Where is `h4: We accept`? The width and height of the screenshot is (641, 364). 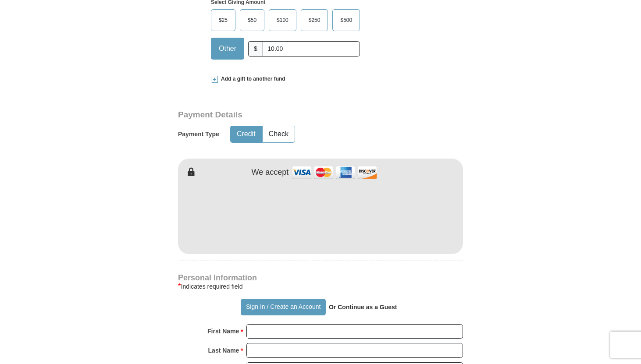
h4: We accept is located at coordinates (270, 172).